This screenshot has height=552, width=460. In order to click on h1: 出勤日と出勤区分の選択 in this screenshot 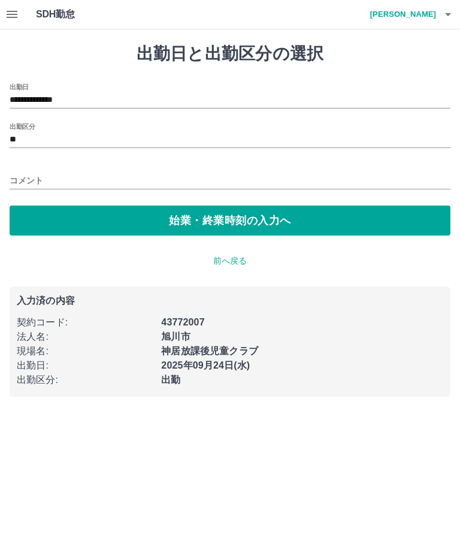, I will do `click(230, 54)`.